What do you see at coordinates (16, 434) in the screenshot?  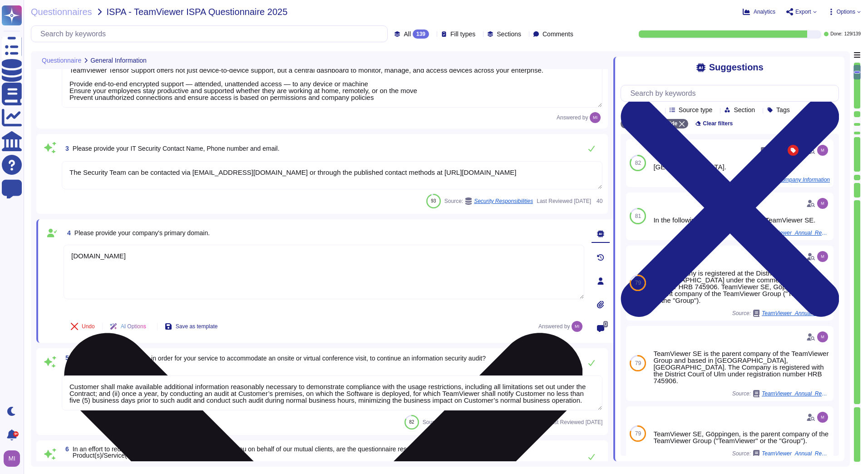 I see `div: 9+` at bounding box center [16, 434].